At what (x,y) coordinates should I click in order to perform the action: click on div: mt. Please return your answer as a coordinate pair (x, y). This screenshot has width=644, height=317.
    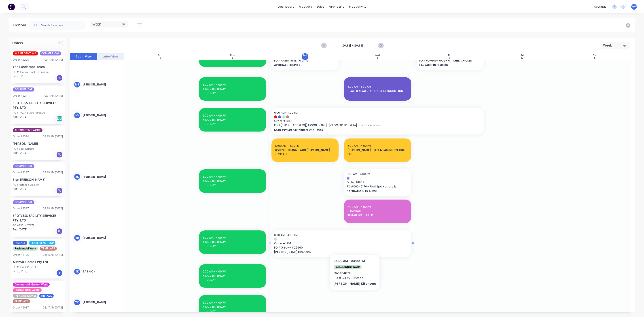
    Looking at the image, I should click on (77, 84).